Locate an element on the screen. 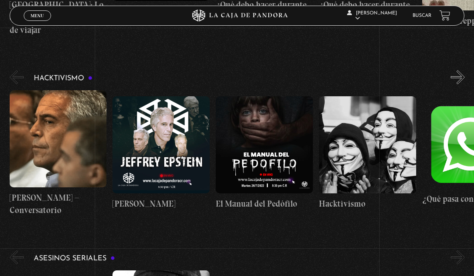 This screenshot has height=276, width=474. a: View your shopping cart is located at coordinates (444, 15).